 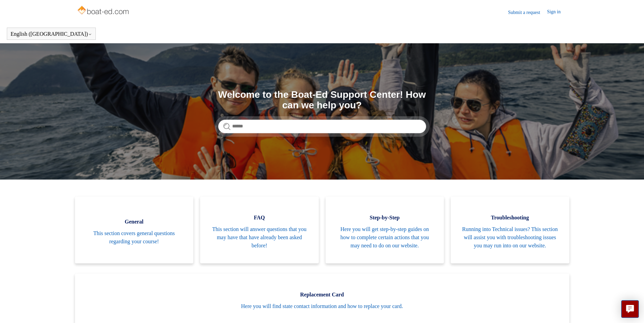 I want to click on span: FAQ, so click(x=260, y=218).